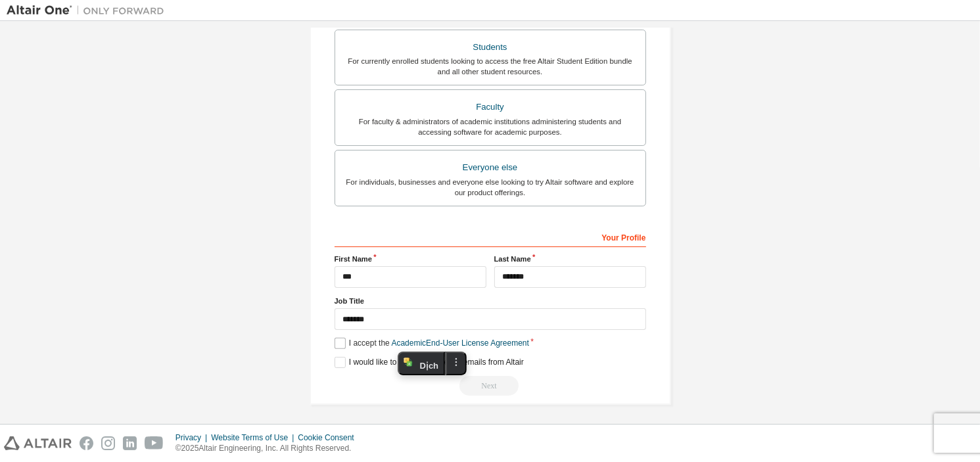 The image size is (980, 462). What do you see at coordinates (410, 259) in the screenshot?
I see `label: First Name` at bounding box center [410, 259].